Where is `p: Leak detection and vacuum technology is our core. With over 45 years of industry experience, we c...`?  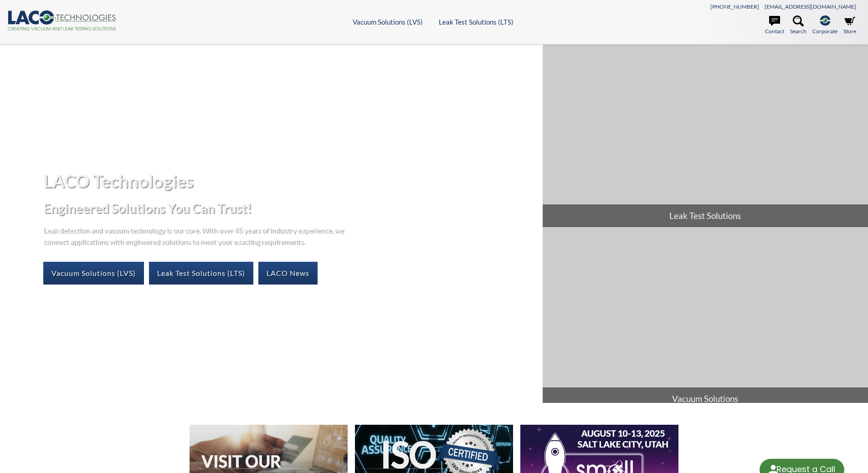 p: Leak detection and vacuum technology is our core. With over 45 years of industry experience, we c... is located at coordinates (196, 236).